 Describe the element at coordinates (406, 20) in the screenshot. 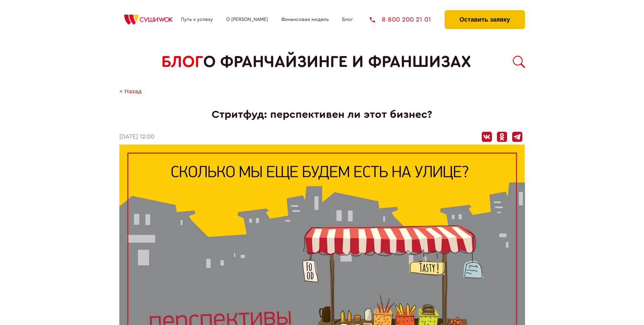

I see `span: 8 800 200 21 01` at that location.